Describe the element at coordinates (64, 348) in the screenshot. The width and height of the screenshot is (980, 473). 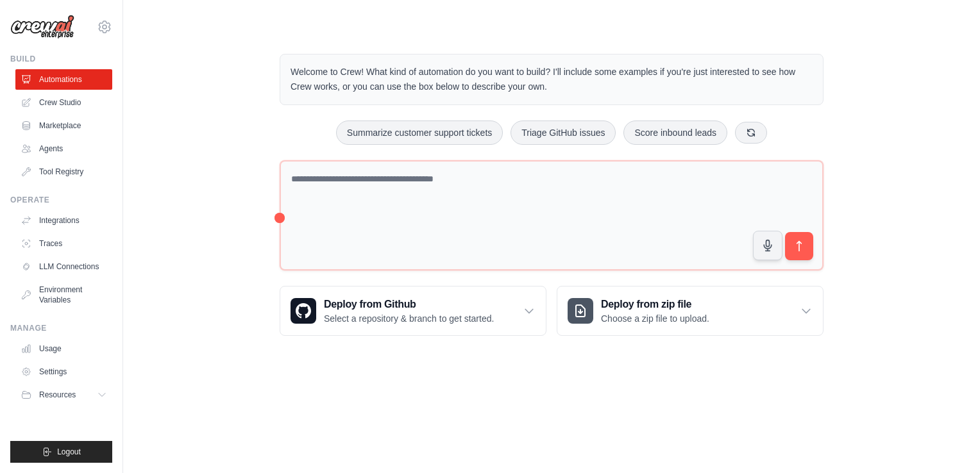
I see `a: Usage` at that location.